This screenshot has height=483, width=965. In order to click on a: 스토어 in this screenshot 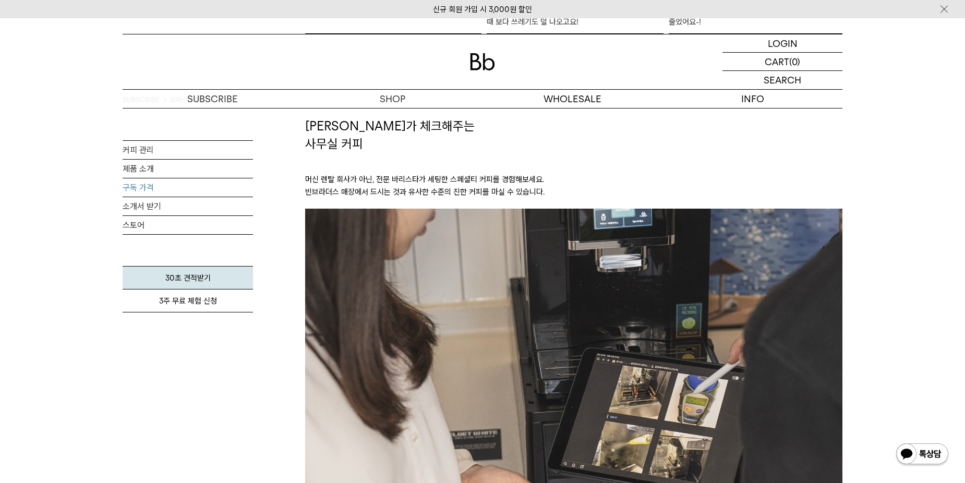, I will do `click(188, 225)`.